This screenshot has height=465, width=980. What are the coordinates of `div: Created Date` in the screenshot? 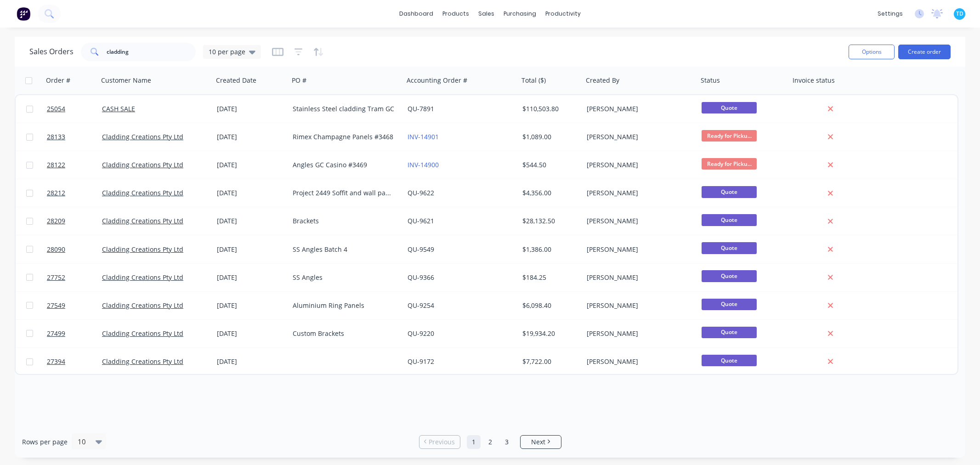 It's located at (236, 81).